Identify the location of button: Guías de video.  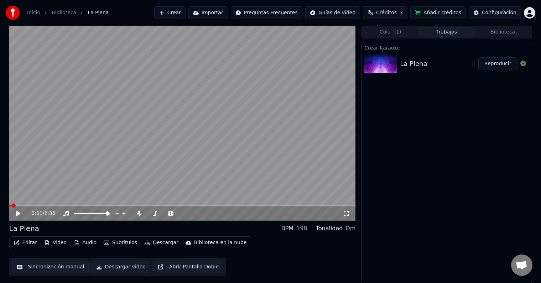
(333, 13).